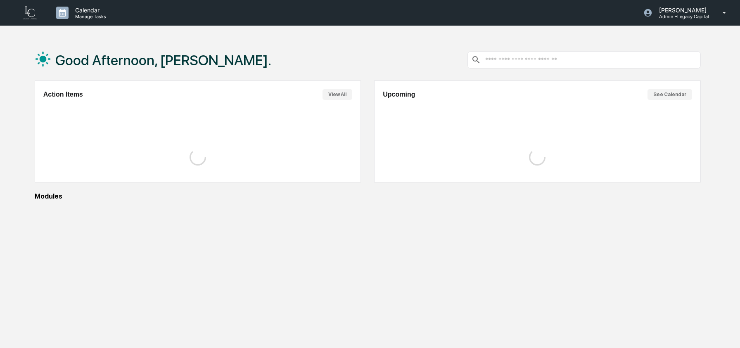  I want to click on img: logo, so click(30, 13).